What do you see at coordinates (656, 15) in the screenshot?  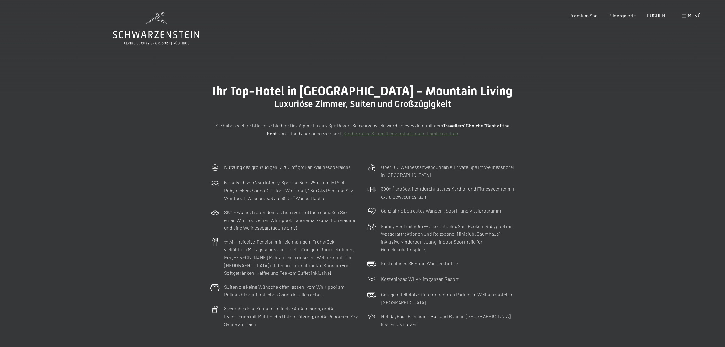 I see `a: BUCHEN` at bounding box center [656, 15].